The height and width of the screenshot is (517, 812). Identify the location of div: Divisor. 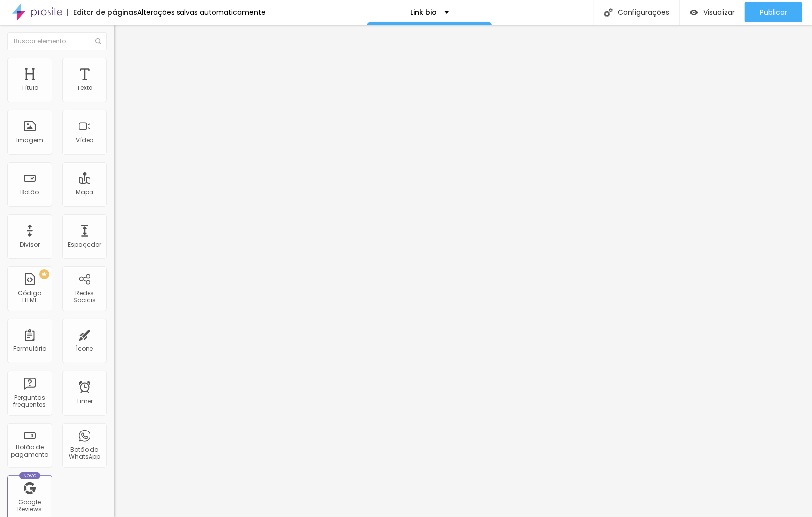
(30, 244).